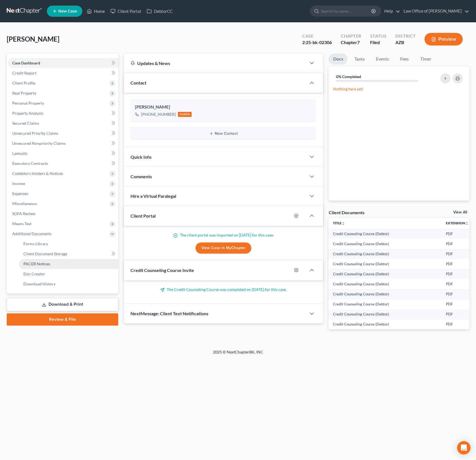  I want to click on span: Income, so click(19, 183).